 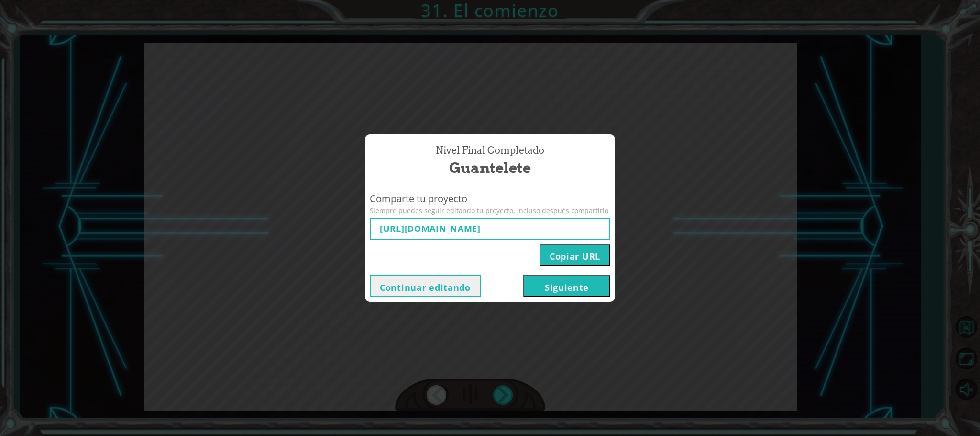 What do you see at coordinates (567, 285) in the screenshot?
I see `button: Siguiente` at bounding box center [567, 285].